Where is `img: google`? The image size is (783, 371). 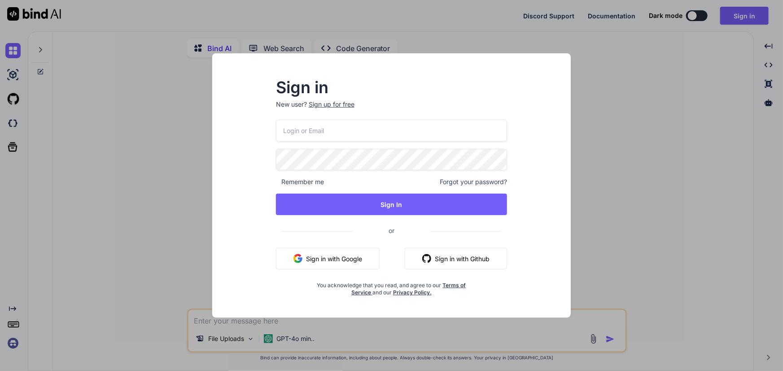 img: google is located at coordinates (298, 259).